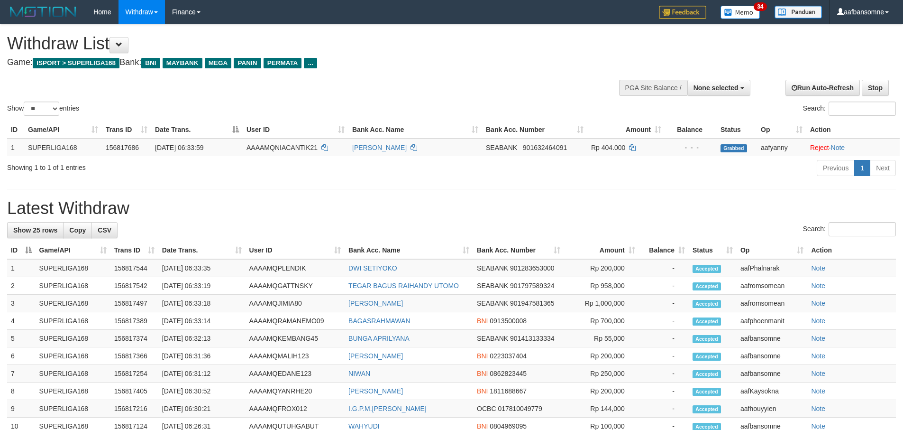 This screenshot has height=430, width=903. What do you see at coordinates (134, 250) in the screenshot?
I see `th: Trans ID: activate to sort column ascending` at bounding box center [134, 250].